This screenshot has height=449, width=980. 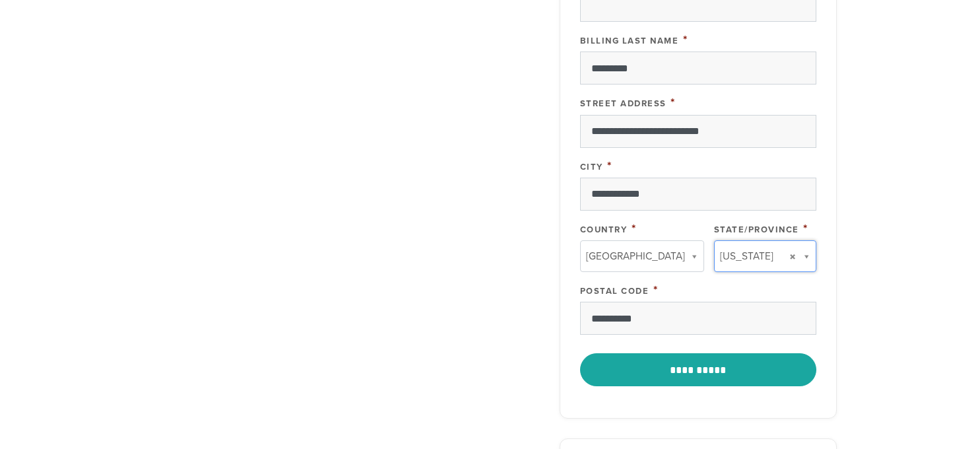 What do you see at coordinates (604, 230) in the screenshot?
I see `label: Country` at bounding box center [604, 230].